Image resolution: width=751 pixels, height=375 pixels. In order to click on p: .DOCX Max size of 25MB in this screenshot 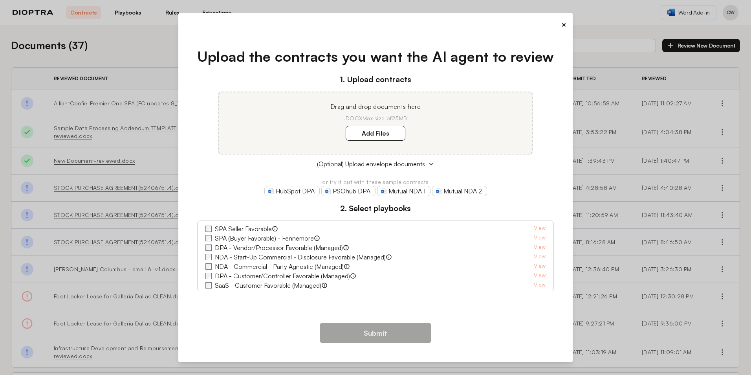, I will do `click(376, 118)`.